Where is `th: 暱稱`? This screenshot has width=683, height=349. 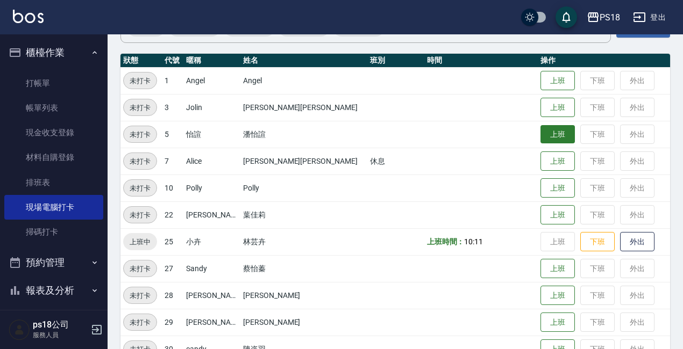 th: 暱稱 is located at coordinates (212, 61).